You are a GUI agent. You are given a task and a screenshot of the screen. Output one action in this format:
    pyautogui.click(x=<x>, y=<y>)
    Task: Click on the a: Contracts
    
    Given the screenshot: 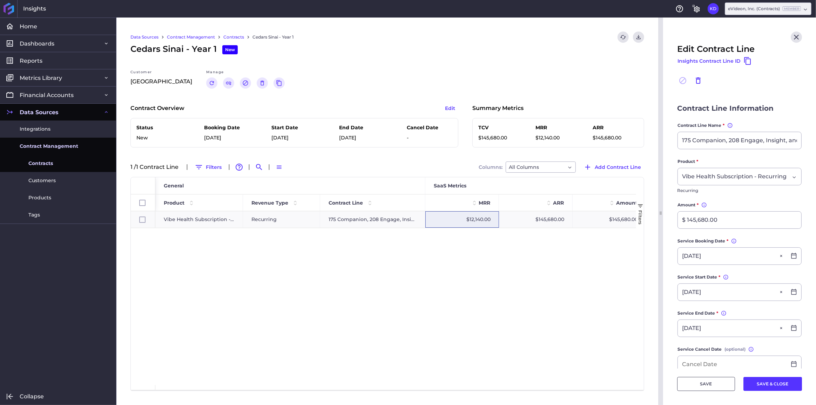 What is the action you would take?
    pyautogui.click(x=234, y=37)
    